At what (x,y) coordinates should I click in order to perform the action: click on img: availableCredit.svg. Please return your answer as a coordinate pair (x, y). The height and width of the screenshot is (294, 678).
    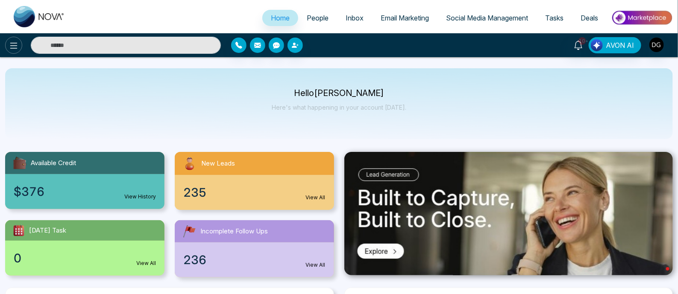
    Looking at the image, I should click on (20, 163).